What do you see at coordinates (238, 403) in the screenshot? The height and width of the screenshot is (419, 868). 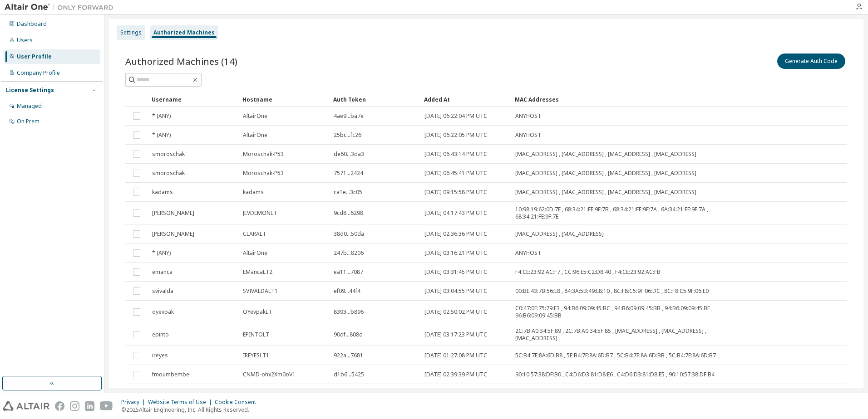 I see `div: Cookie Consent` at bounding box center [238, 403].